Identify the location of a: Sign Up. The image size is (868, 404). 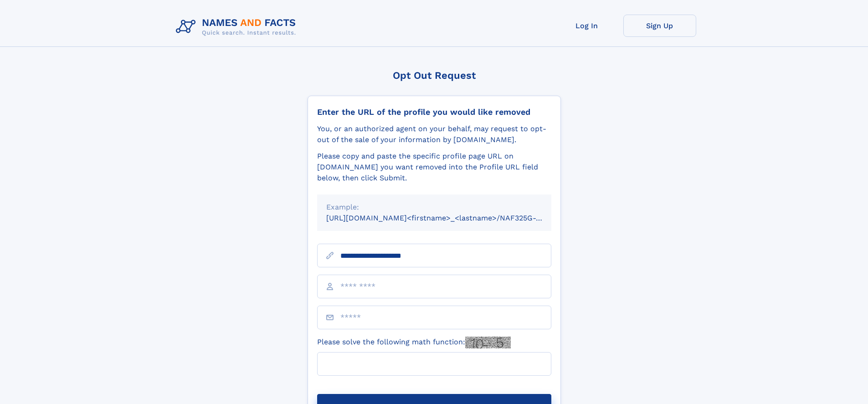
(660, 25).